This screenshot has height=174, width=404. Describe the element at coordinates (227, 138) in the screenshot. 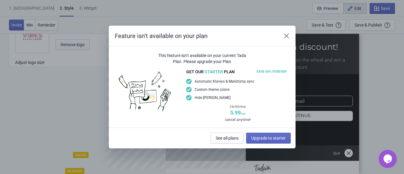

I see `span: See all plans` at that location.